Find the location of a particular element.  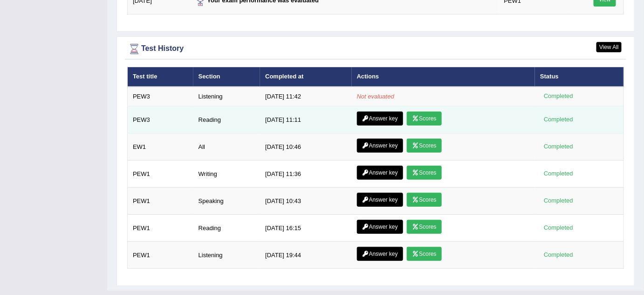

em: Not evaluated is located at coordinates (375, 96).